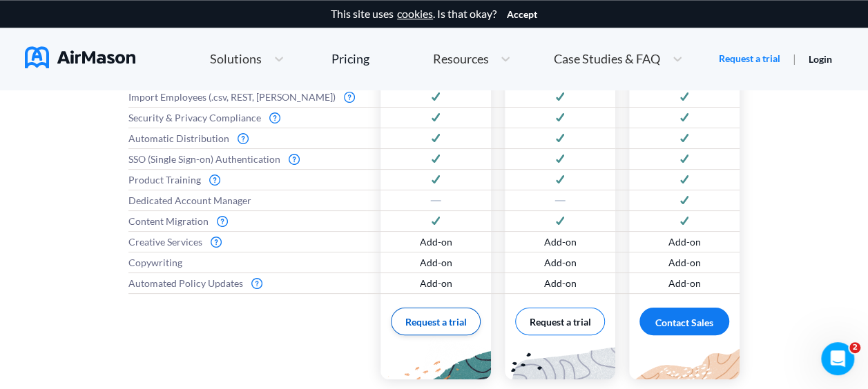 This screenshot has height=389, width=868. What do you see at coordinates (164, 180) in the screenshot?
I see `span: Product Training` at bounding box center [164, 180].